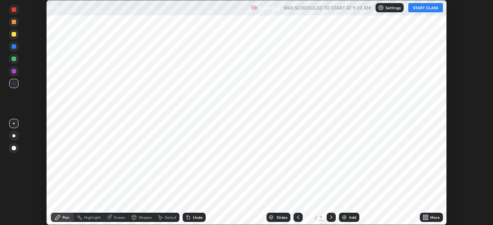 The height and width of the screenshot is (225, 493). I want to click on img: add-slide-button, so click(344, 218).